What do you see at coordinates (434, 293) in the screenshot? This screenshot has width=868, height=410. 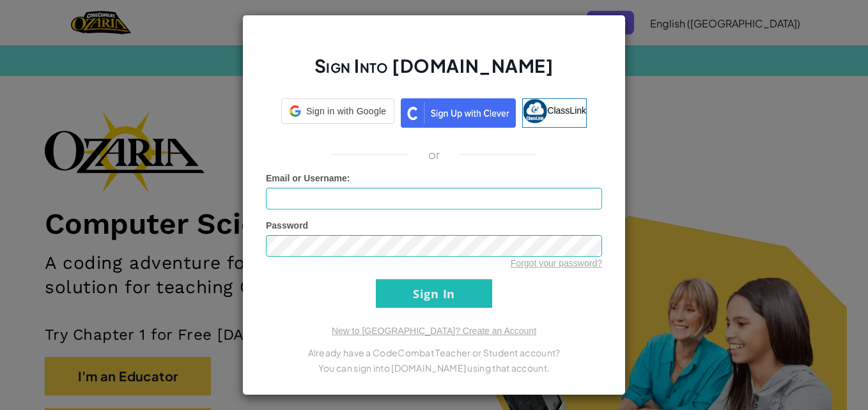 I see `input: Sign In` at bounding box center [434, 293].